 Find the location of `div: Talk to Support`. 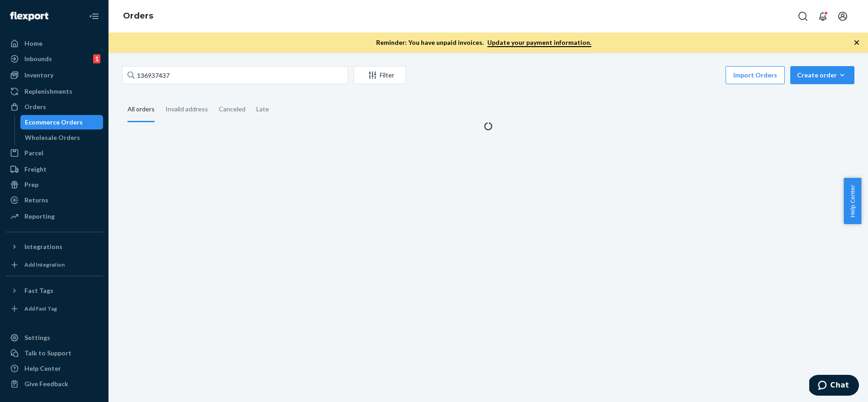

div: Talk to Support is located at coordinates (48, 353).